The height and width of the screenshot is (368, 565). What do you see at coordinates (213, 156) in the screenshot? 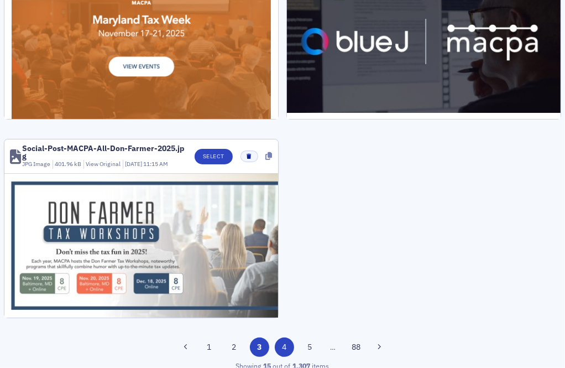
I see `button: Select` at bounding box center [213, 156].